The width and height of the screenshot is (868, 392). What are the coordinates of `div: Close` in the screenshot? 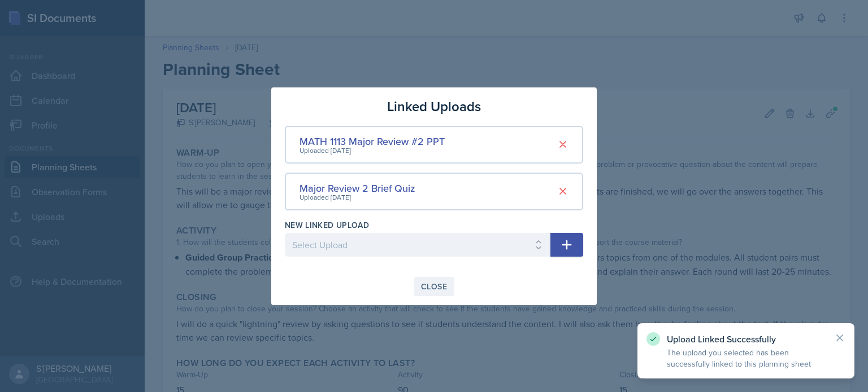 It's located at (434, 287).